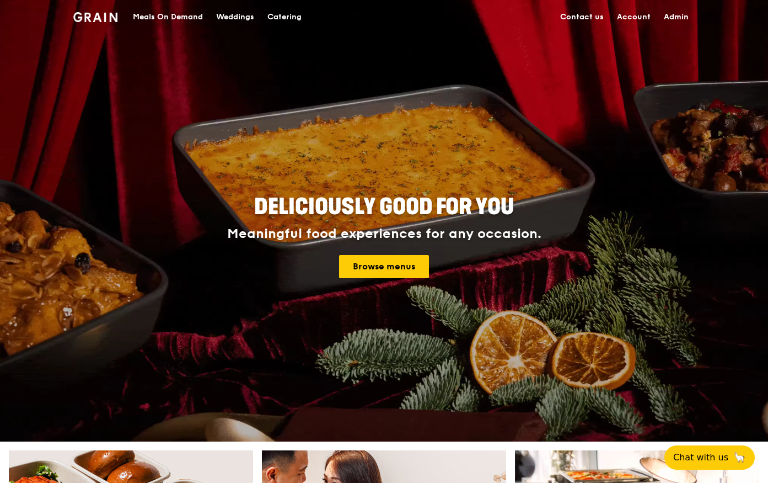 The height and width of the screenshot is (483, 768). I want to click on a: Browse menus, so click(384, 266).